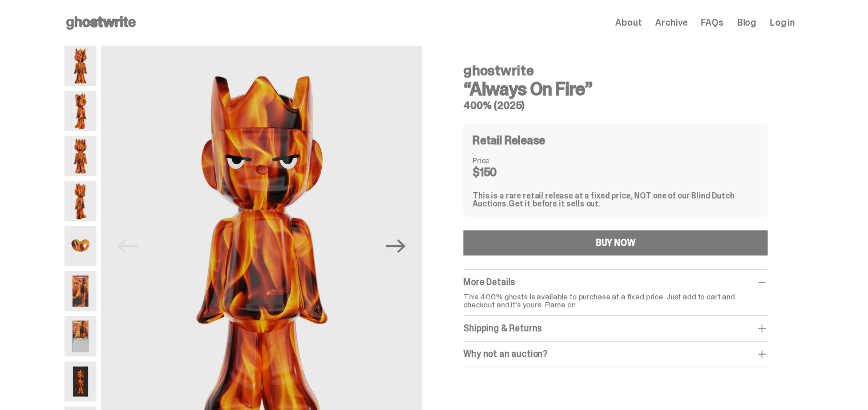 This screenshot has height=410, width=868. Describe the element at coordinates (615, 329) in the screenshot. I see `div: Shipping & Returns` at that location.